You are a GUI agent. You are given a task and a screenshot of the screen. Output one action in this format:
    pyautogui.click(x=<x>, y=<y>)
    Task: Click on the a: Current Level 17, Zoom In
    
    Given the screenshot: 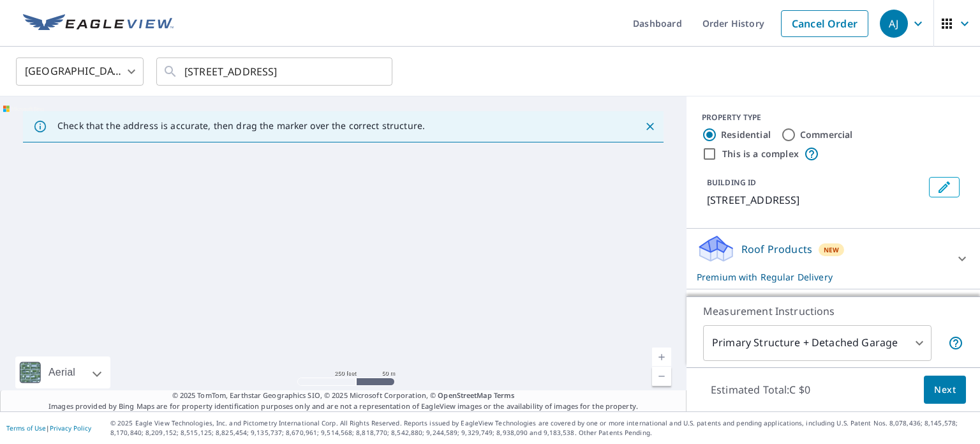 What is the action you would take?
    pyautogui.click(x=662, y=357)
    